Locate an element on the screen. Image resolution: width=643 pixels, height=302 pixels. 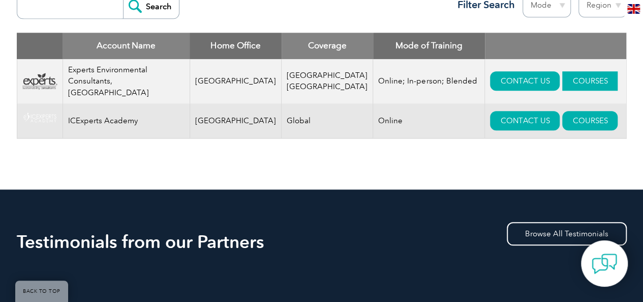
h2: Testimonials from our Partners is located at coordinates (322, 242).